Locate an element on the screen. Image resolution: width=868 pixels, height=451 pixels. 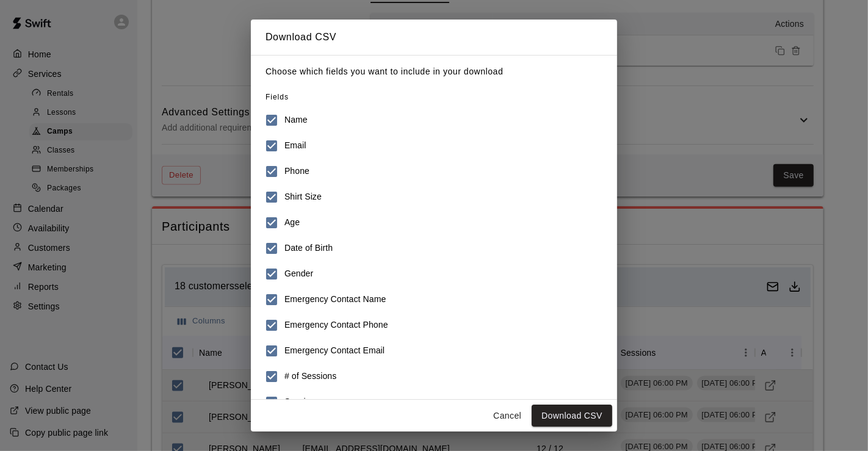
h2: Download CSV is located at coordinates (434, 37).